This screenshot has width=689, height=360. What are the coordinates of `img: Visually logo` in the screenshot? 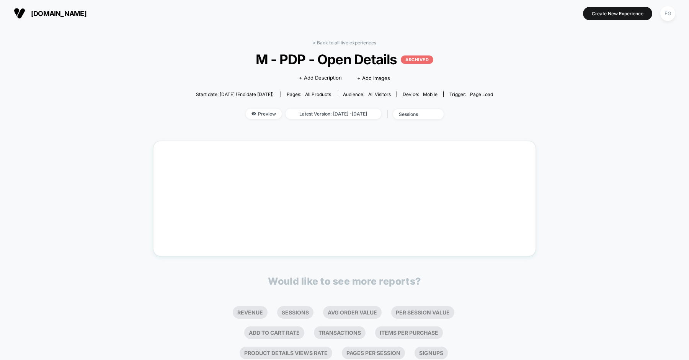 It's located at (20, 13).